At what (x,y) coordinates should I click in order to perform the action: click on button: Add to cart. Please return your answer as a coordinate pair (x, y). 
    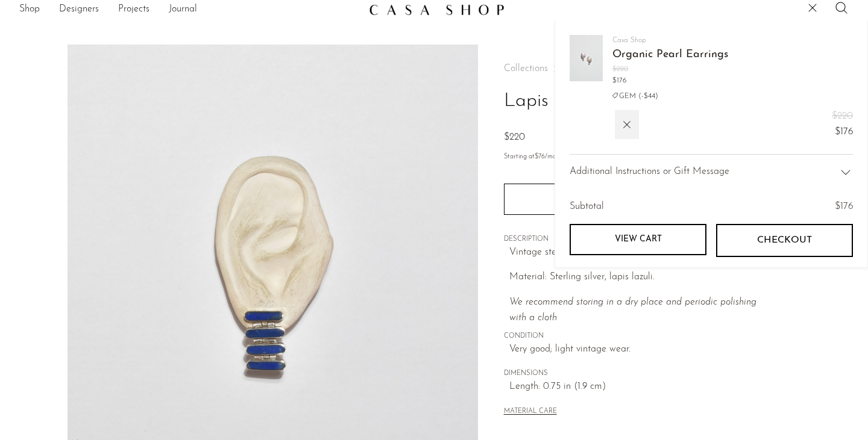
    Looking at the image, I should click on (639, 200).